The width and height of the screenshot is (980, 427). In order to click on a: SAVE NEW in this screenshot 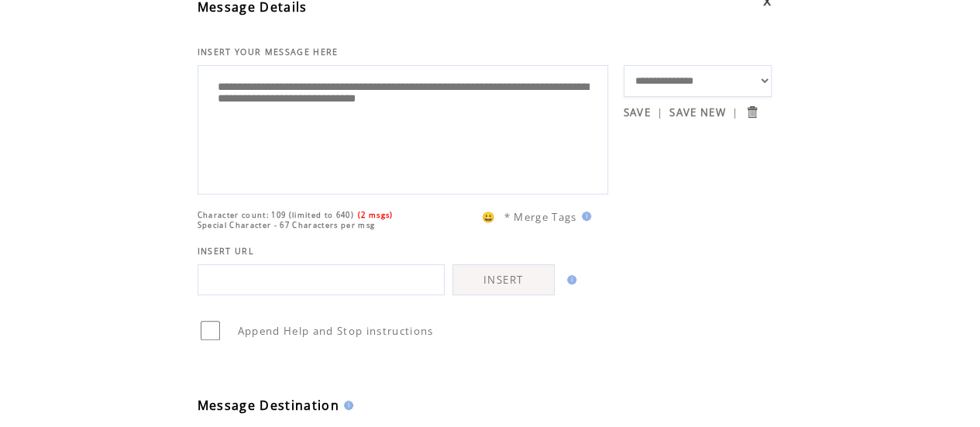, I will do `click(697, 113)`.